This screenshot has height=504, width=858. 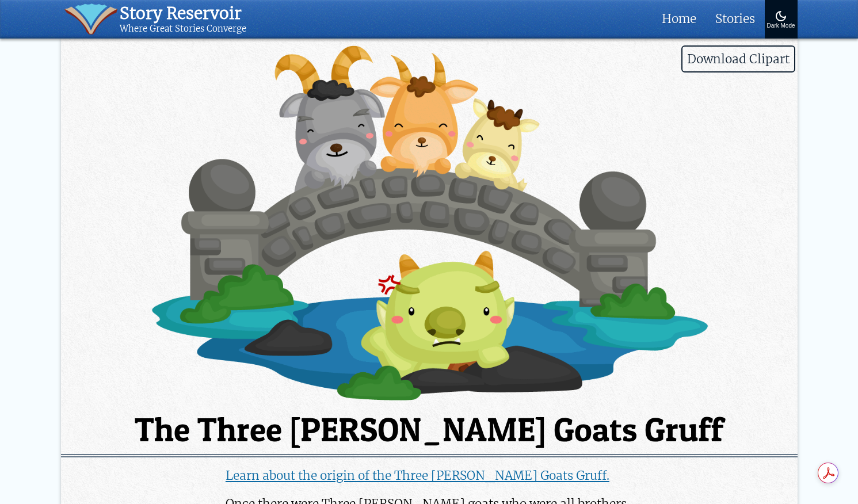 What do you see at coordinates (781, 16) in the screenshot?
I see `img: Turn On Dark Mode` at bounding box center [781, 16].